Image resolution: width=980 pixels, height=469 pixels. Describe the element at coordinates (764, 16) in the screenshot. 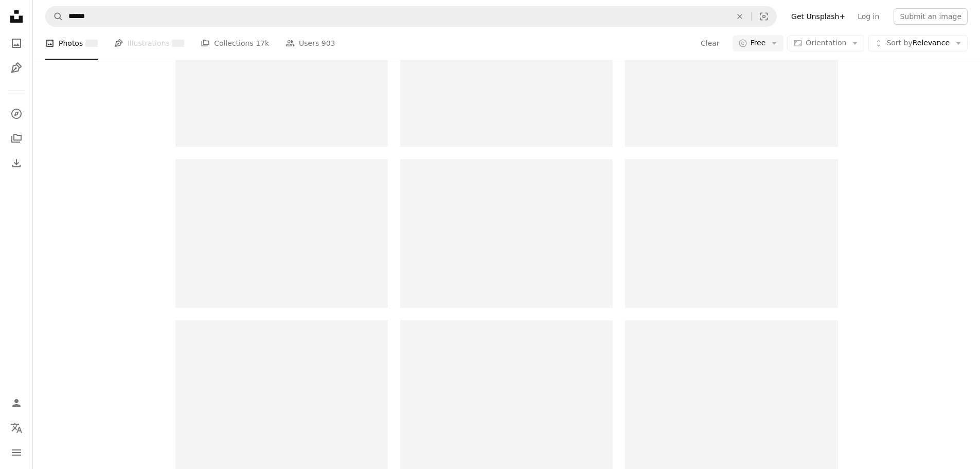

I see `button: Visual search` at that location.